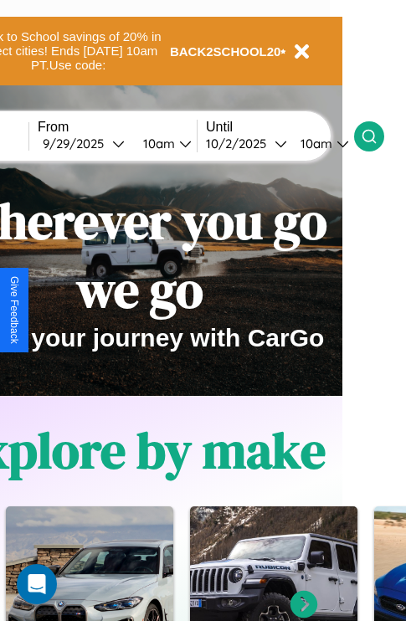 This screenshot has height=621, width=406. Describe the element at coordinates (117, 127) in the screenshot. I see `label: From` at that location.